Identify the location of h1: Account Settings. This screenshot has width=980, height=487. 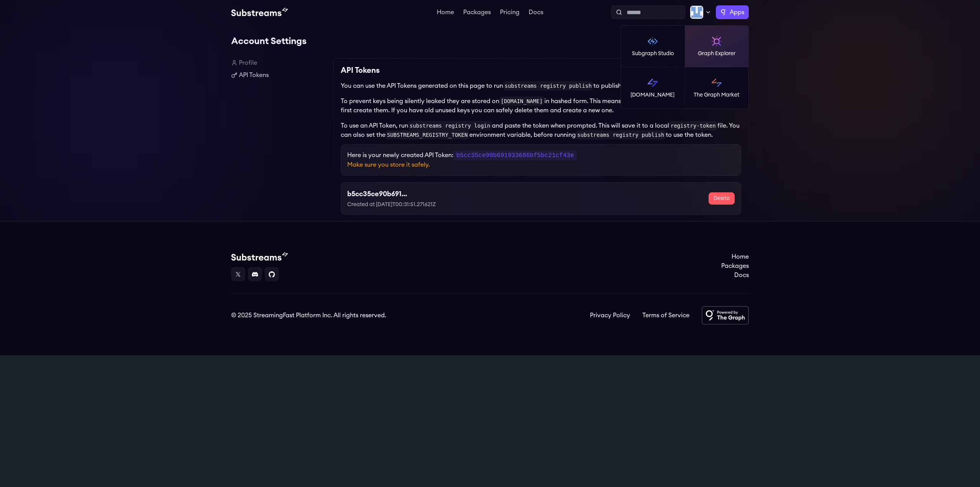
(490, 42).